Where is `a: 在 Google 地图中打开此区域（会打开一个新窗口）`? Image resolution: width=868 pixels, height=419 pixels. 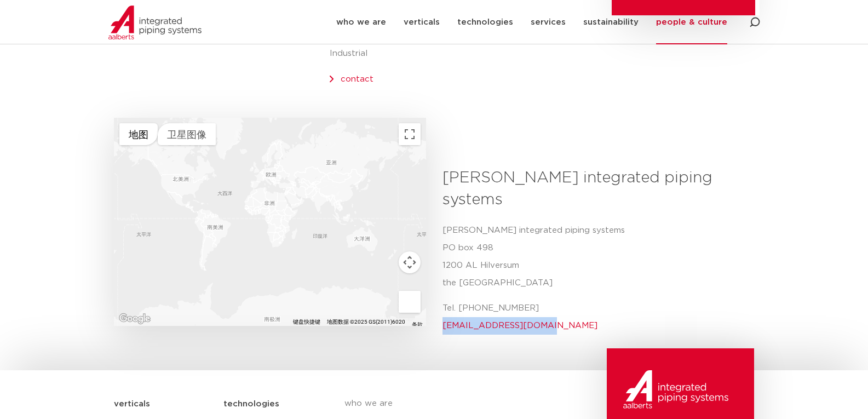 a: 在 Google 地图中打开此区域（会打开一个新窗口） is located at coordinates (135, 319).